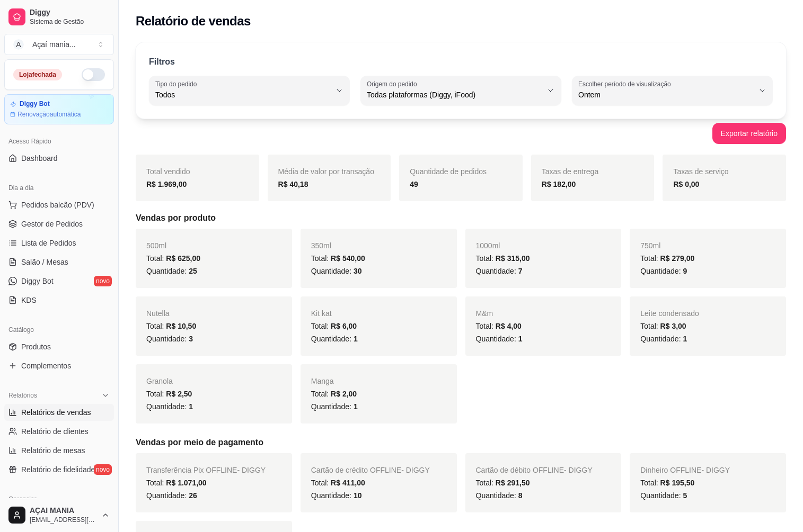 Image resolution: width=803 pixels, height=532 pixels. I want to click on a: Lista de Pedidos, so click(59, 243).